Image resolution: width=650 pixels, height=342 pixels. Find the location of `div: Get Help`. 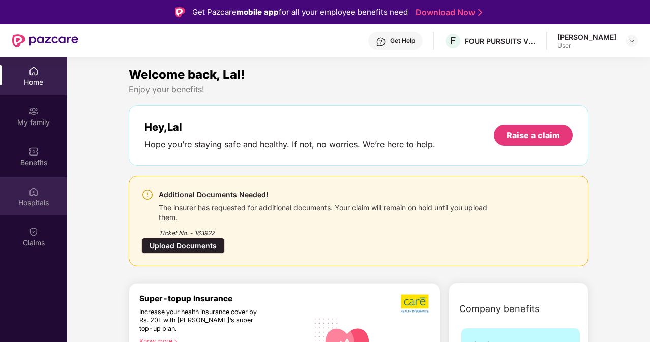

div: Get Help is located at coordinates (402, 41).